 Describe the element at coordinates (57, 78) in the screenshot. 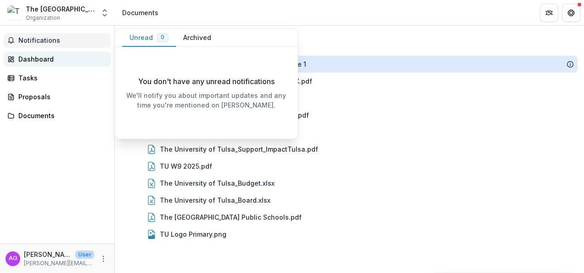

I see `a: Tasks` at that location.